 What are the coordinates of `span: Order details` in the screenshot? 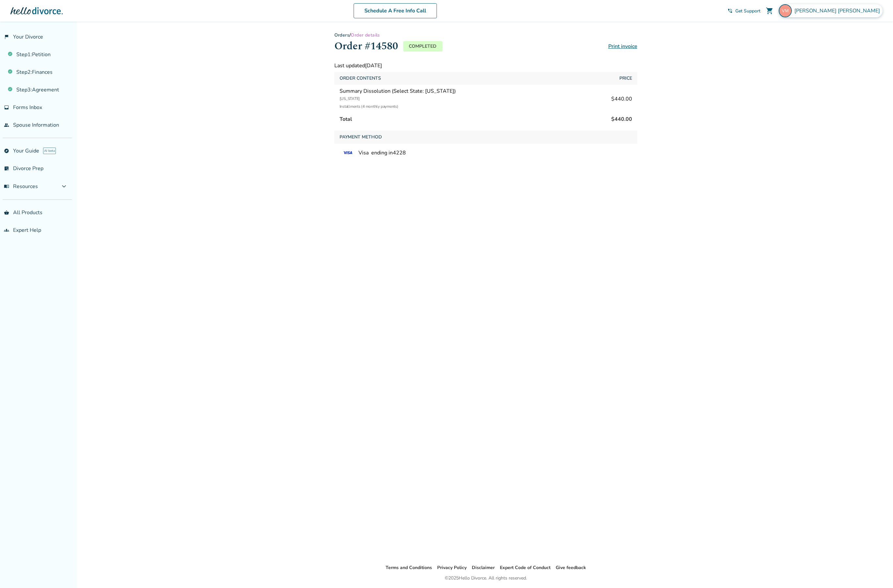 It's located at (365, 35).